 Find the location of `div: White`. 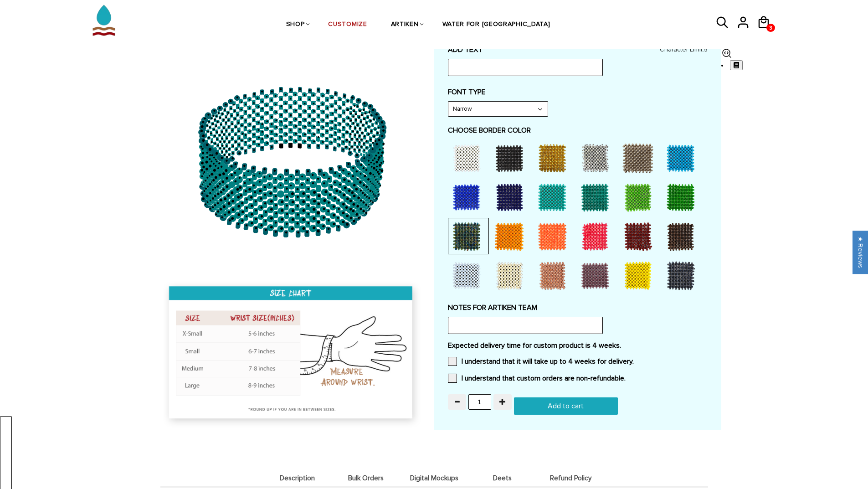

div: White is located at coordinates (468, 158).